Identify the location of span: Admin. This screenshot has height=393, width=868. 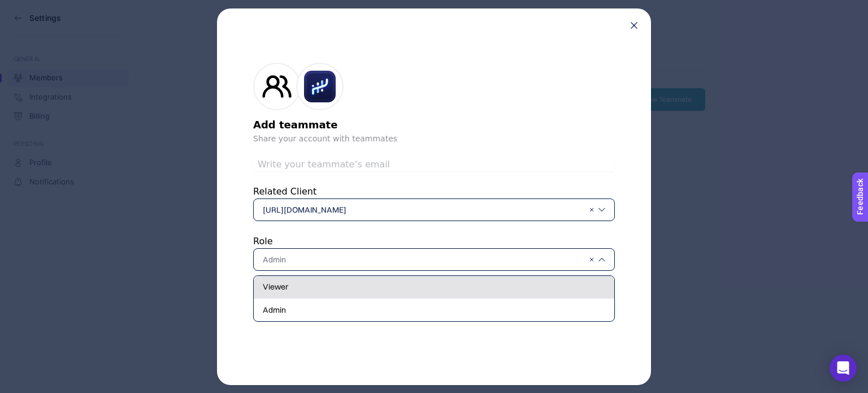
(274, 310).